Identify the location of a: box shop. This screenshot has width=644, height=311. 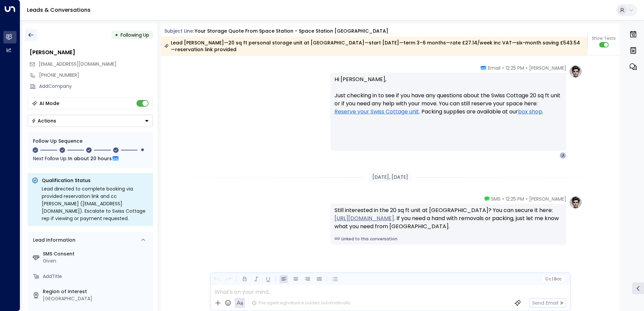
(530, 112).